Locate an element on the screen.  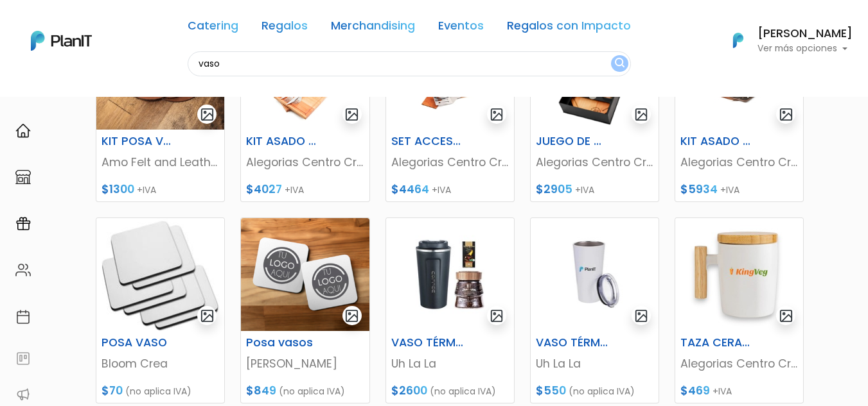
h6: POSA VASO is located at coordinates (139, 342).